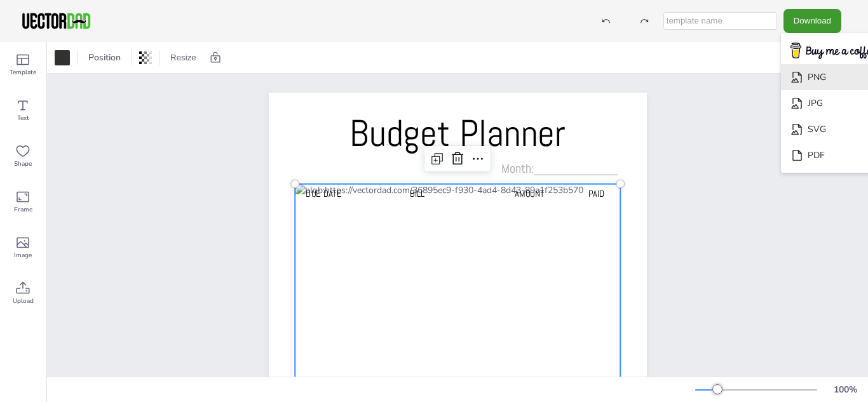 Image resolution: width=868 pixels, height=402 pixels. Describe the element at coordinates (457, 133) in the screenshot. I see `span: Budget Planner` at that location.